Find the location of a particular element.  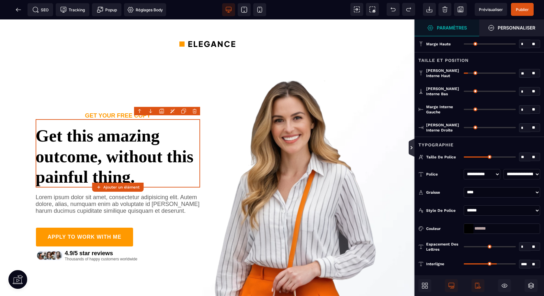

span: Capture d'écran is located at coordinates (372, 9).